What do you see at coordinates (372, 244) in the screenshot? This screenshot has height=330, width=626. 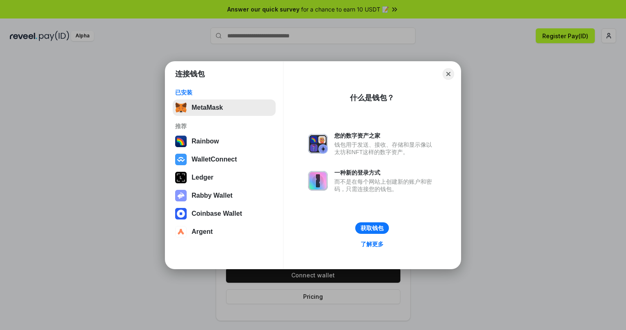 I see `a: 了解更多` at bounding box center [372, 244].